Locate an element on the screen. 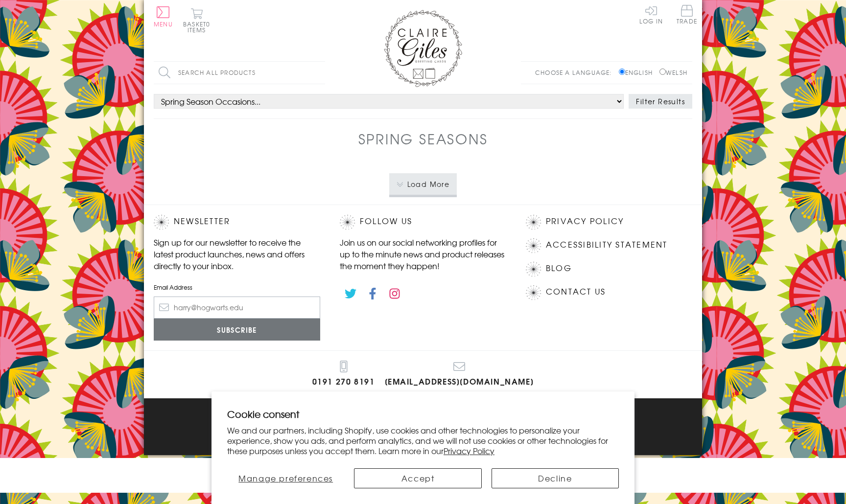 Image resolution: width=846 pixels, height=504 pixels. span: Menu is located at coordinates (163, 24).